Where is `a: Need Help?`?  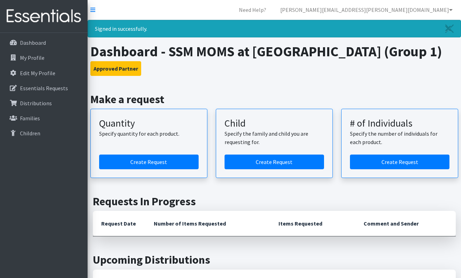
a: Need Help? is located at coordinates (253, 10).